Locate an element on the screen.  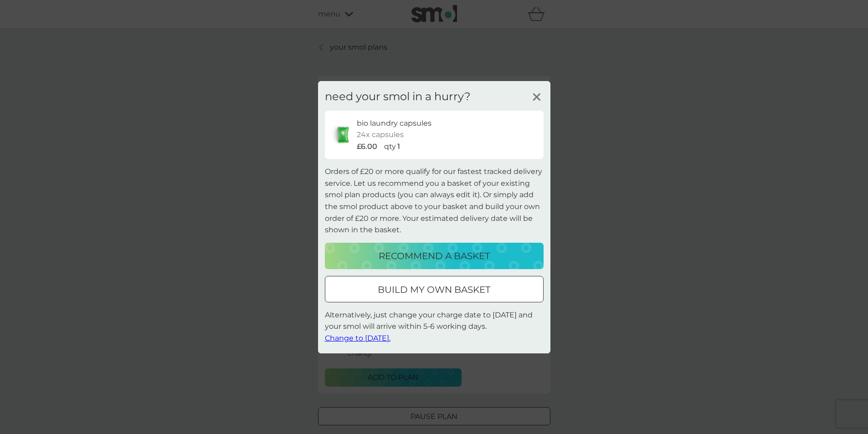
p: recommend a basket is located at coordinates (434, 256).